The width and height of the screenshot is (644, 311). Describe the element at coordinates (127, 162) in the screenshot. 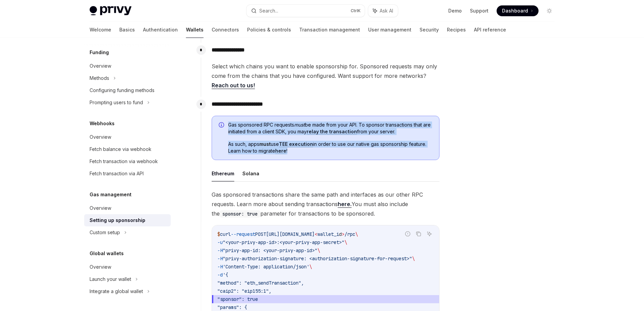

I see `a: Fetch transaction via webhook` at that location.